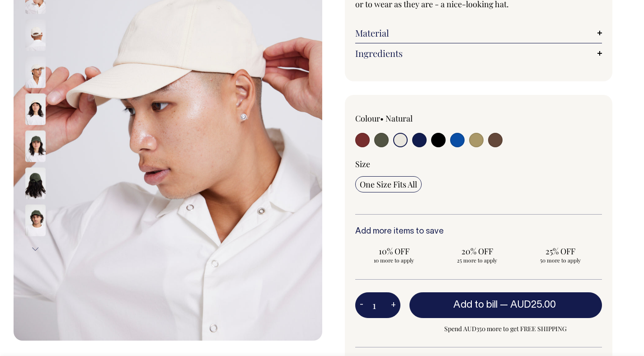 This screenshot has height=356, width=644. Describe the element at coordinates (533, 305) in the screenshot. I see `span: AUD25.00` at that location.